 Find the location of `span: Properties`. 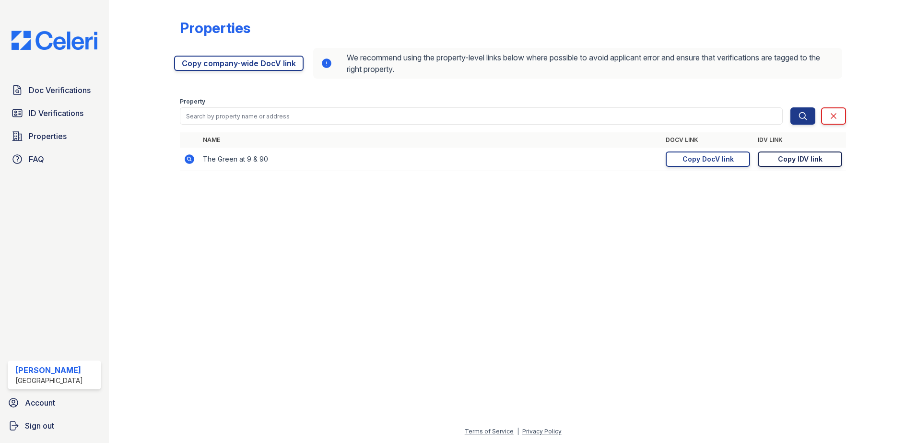

span: Properties is located at coordinates (47, 136).